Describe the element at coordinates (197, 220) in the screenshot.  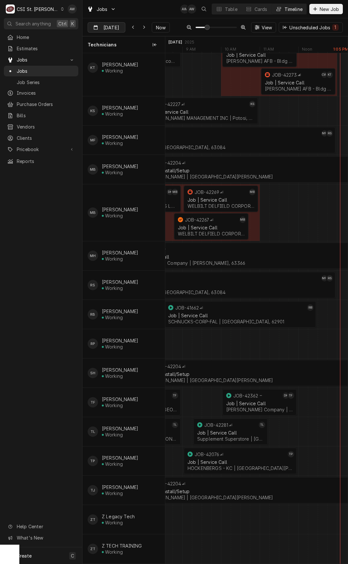
I see `div: JOB-42267` at that location.